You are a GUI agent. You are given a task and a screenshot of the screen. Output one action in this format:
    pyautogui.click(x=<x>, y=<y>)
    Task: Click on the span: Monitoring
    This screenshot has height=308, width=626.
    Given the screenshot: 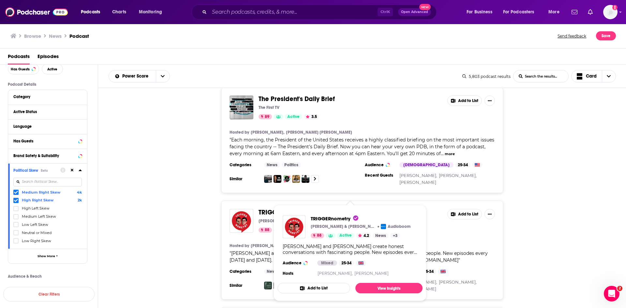 What is the action you would take?
    pyautogui.click(x=150, y=12)
    